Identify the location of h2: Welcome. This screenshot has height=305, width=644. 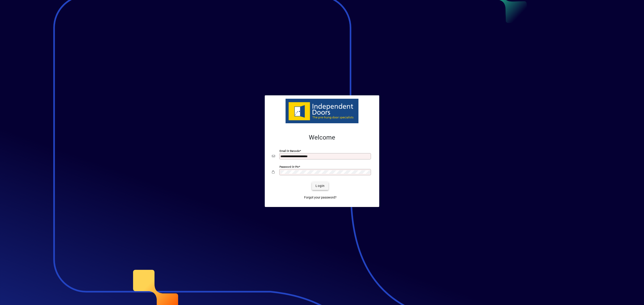
(322, 138).